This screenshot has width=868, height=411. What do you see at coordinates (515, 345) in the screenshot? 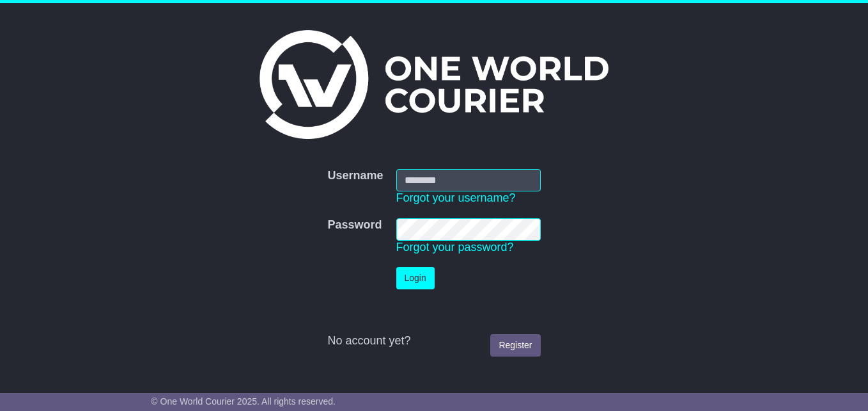
I see `a: Register` at bounding box center [515, 345].